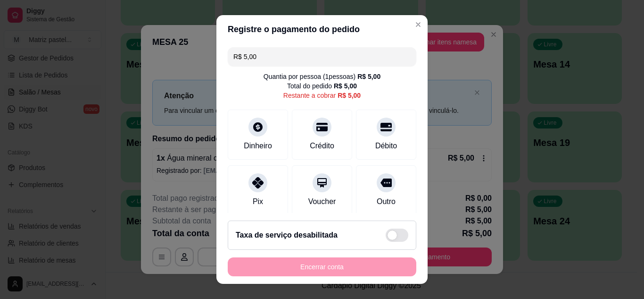 Image resolution: width=644 pixels, height=299 pixels. I want to click on div: Outro, so click(386, 202).